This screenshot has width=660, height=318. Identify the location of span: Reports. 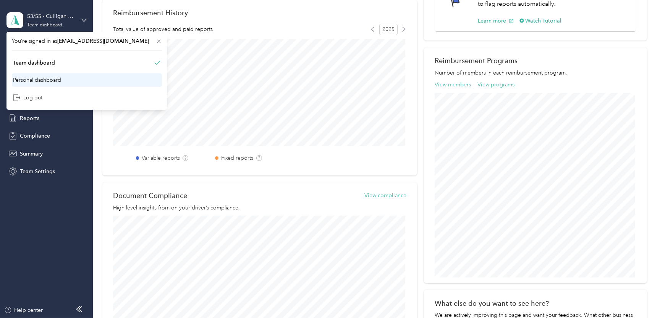
(29, 118).